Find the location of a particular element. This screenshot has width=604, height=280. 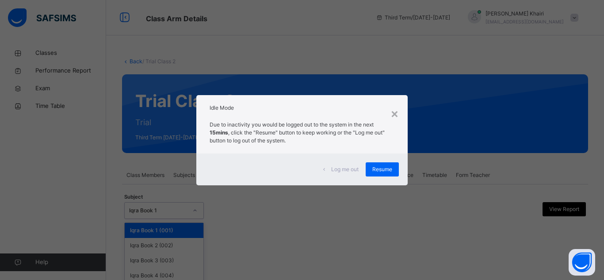

strong: 15mins is located at coordinates (219, 132).